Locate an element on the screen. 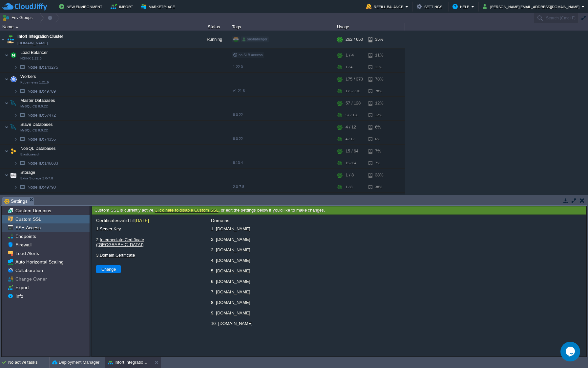  span: 8.0.22 is located at coordinates (238, 138).